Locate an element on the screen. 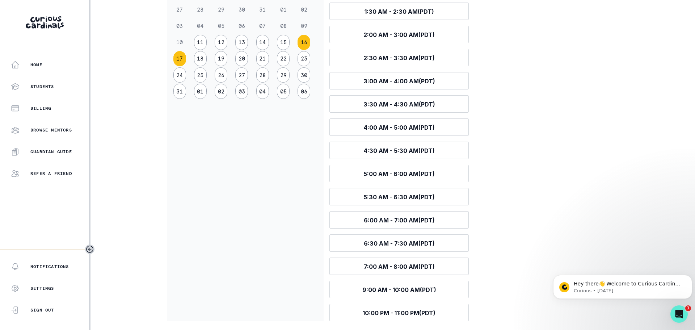 The width and height of the screenshot is (695, 330). p: Home is located at coordinates (36, 65).